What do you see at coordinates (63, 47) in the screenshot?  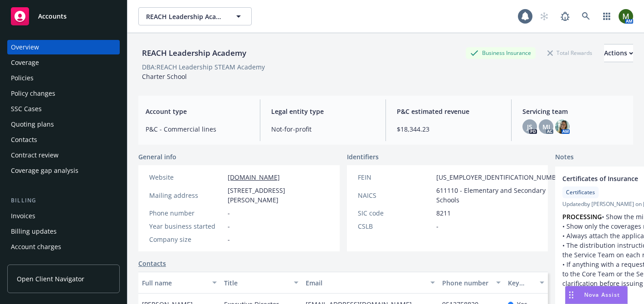 I see `a: Overview` at bounding box center [63, 47].